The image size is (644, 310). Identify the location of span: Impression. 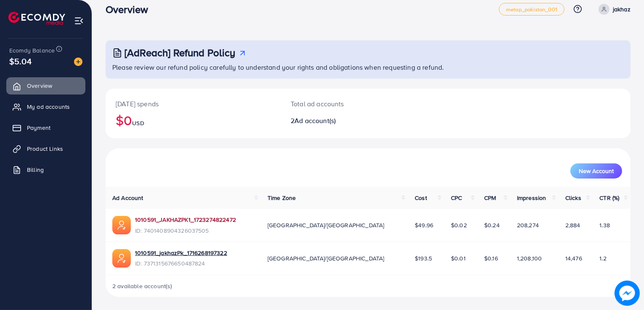
(532, 198).